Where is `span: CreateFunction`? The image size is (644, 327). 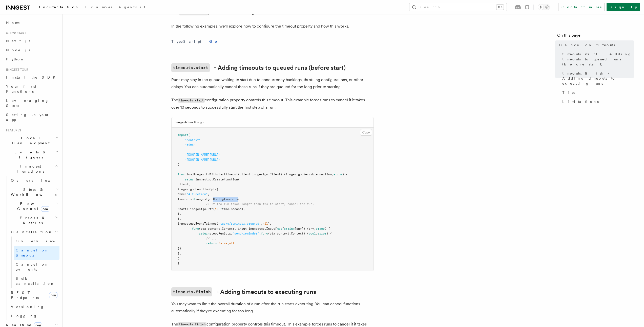
span: CreateFunction is located at coordinates (226, 179).